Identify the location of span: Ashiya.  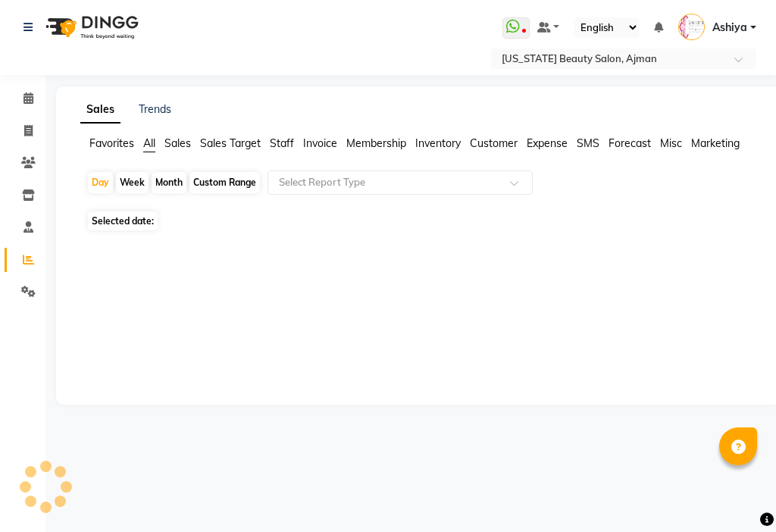
(730, 27).